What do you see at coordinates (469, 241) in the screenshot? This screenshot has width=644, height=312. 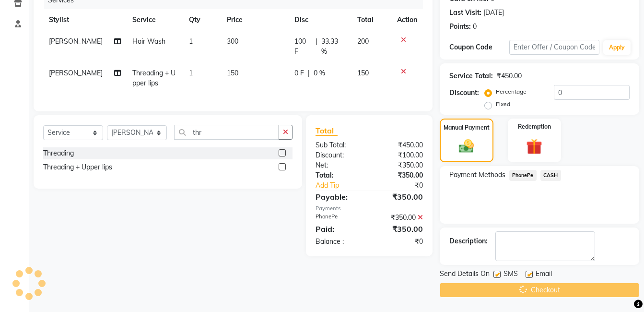 I see `div: Description:` at bounding box center [469, 241].